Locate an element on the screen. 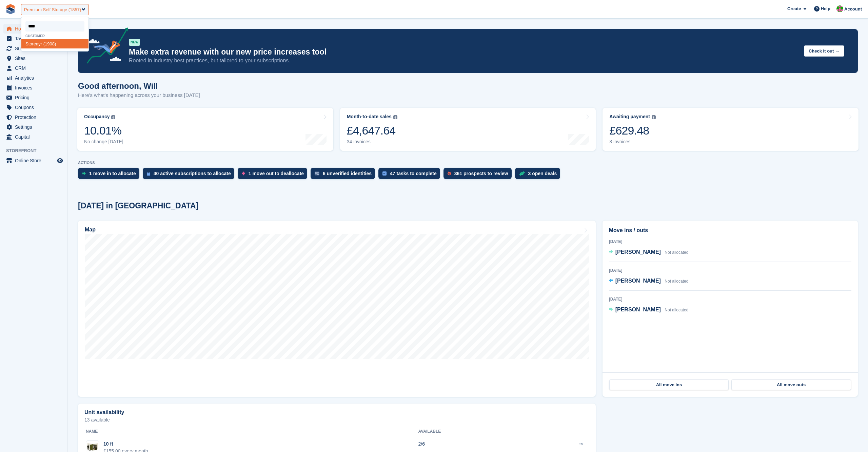 Image resolution: width=868 pixels, height=452 pixels. div: Awaiting payment is located at coordinates (630, 117).